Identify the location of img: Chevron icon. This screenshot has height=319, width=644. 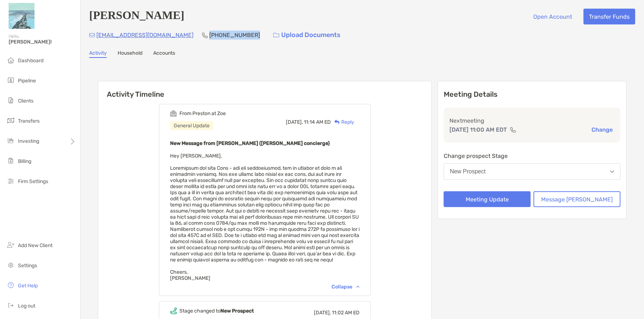
(358, 287).